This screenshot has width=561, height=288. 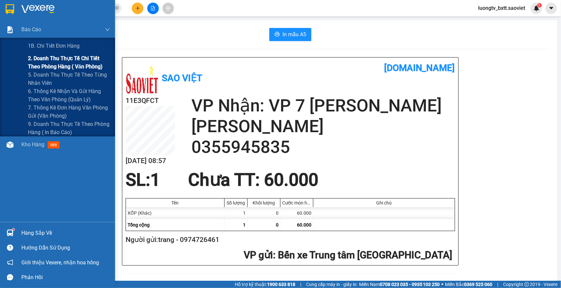 What do you see at coordinates (10, 277) in the screenshot?
I see `span: message` at bounding box center [10, 277].